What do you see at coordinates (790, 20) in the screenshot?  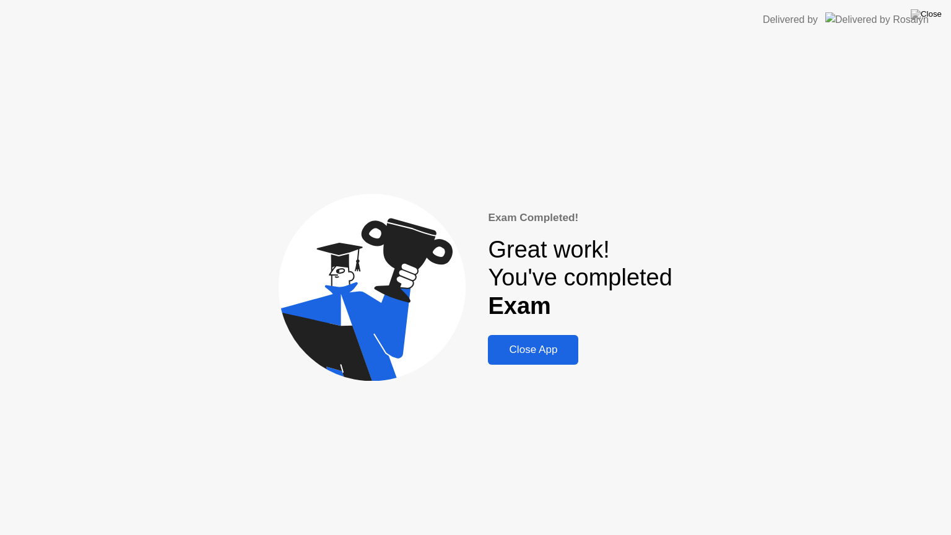 I see `div: Delivered by` at bounding box center [790, 20].